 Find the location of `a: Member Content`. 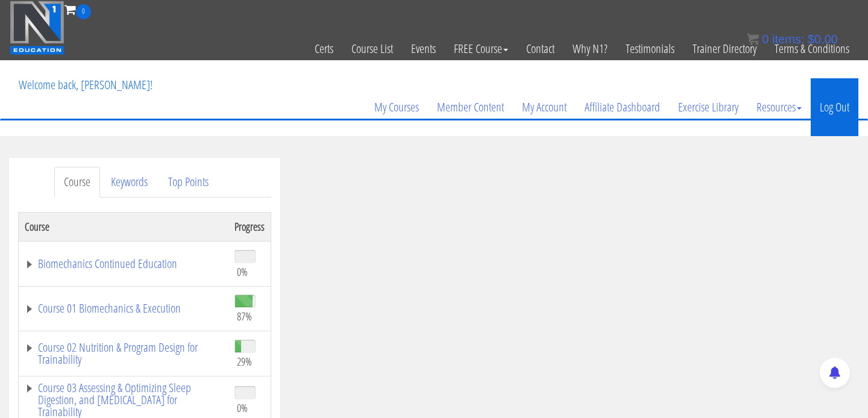

a: Member Content is located at coordinates (470, 107).